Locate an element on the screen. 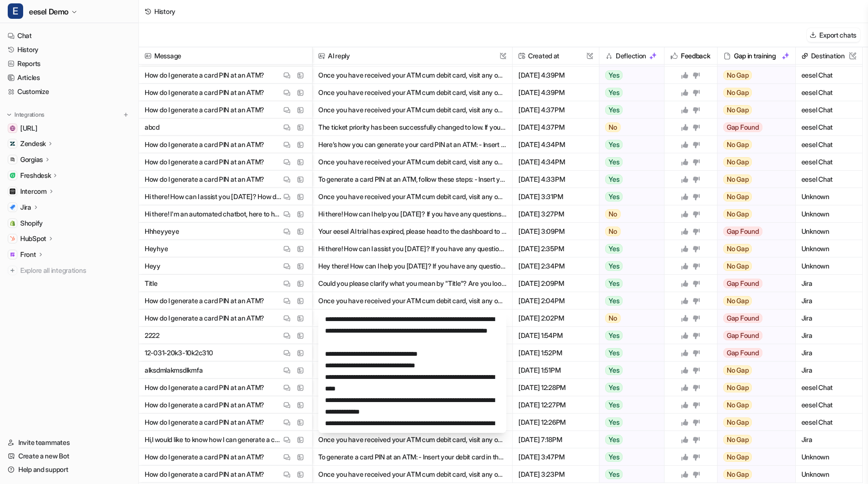 The width and height of the screenshot is (868, 484). button: Once you have received your ATM cum debit card, visit any one of the nearest ATMs. Follow these s... is located at coordinates (413, 93).